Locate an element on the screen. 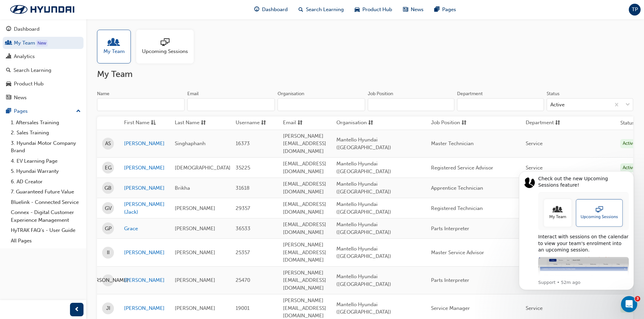 This screenshot has width=644, height=319. img: Trak is located at coordinates (42, 9).